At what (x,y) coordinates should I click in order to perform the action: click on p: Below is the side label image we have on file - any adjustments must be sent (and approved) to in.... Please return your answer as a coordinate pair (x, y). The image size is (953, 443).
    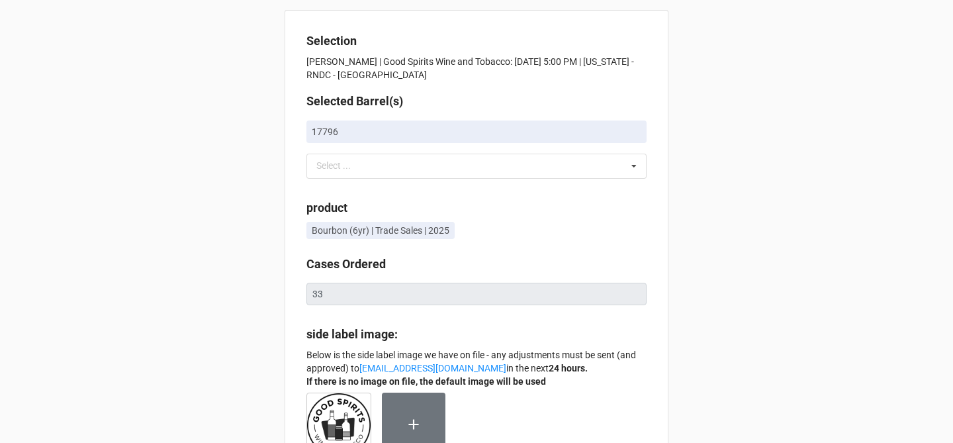
    Looking at the image, I should click on (477, 368).